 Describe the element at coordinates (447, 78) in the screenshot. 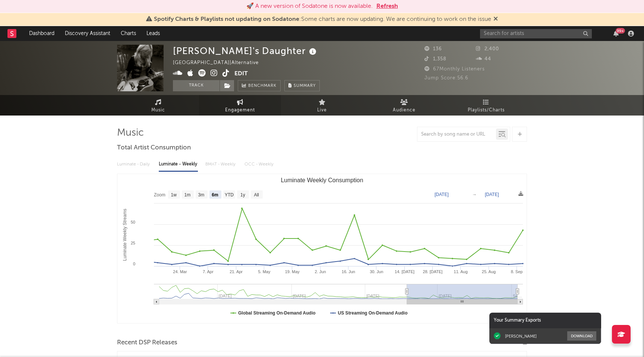

I see `span: Jump Score: 56.6` at that location.